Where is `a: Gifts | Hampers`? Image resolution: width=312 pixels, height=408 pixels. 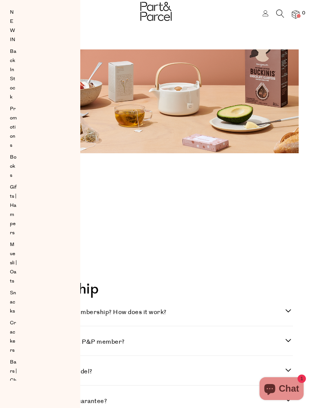 a: Gifts | Hampers is located at coordinates (13, 210).